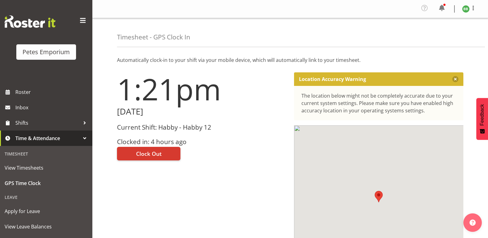  Describe the element at coordinates (455, 79) in the screenshot. I see `button: Close message` at that location.